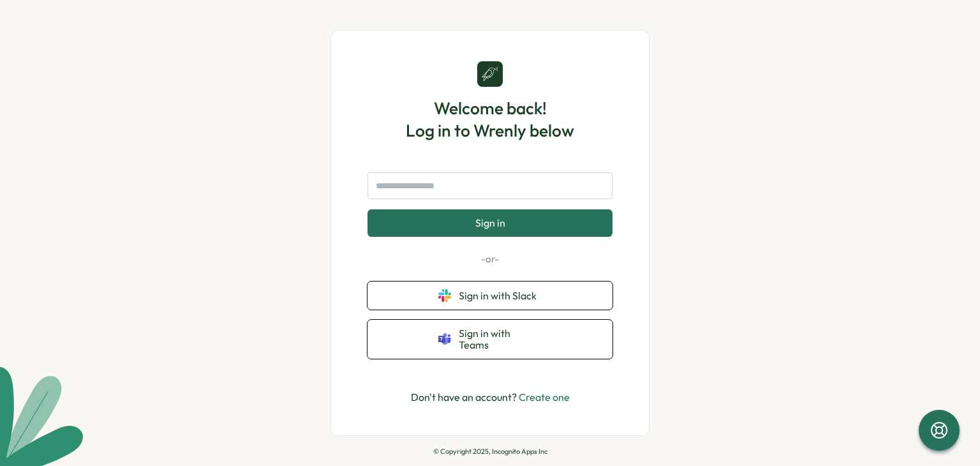 The width and height of the screenshot is (980, 466). What do you see at coordinates (490, 295) in the screenshot?
I see `button: Sign in with Slack` at bounding box center [490, 295].